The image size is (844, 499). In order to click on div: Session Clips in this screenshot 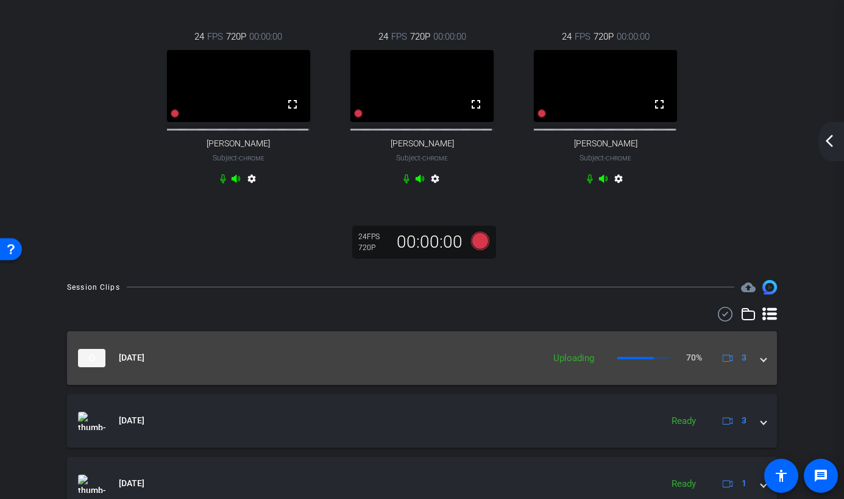, I will do `click(93, 287)`.